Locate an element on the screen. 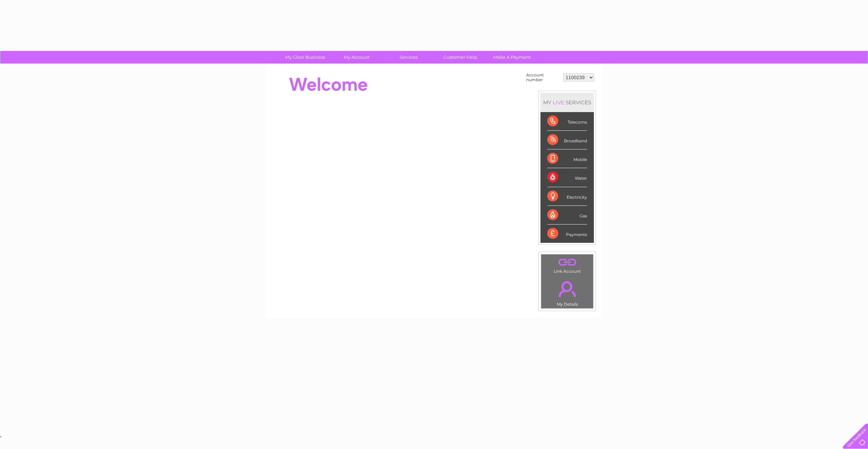 This screenshot has width=868, height=449. div: LIVE is located at coordinates (559, 102).